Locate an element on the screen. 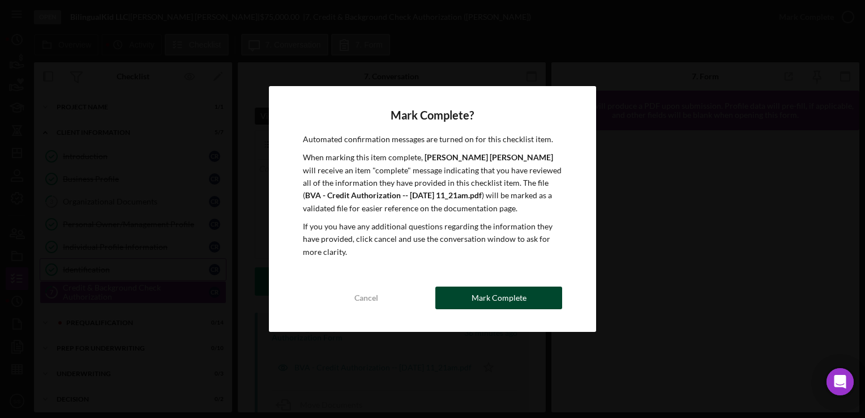  h4: Mark Complete? is located at coordinates (432, 115).